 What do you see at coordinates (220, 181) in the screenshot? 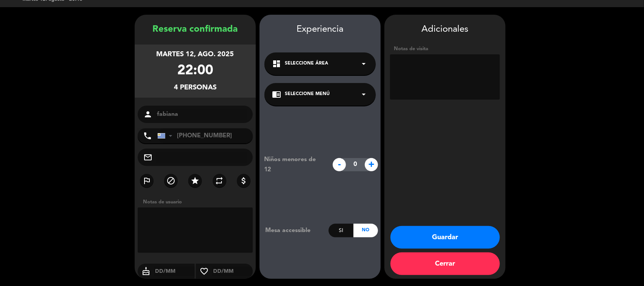
I see `i: repeat` at bounding box center [220, 181].